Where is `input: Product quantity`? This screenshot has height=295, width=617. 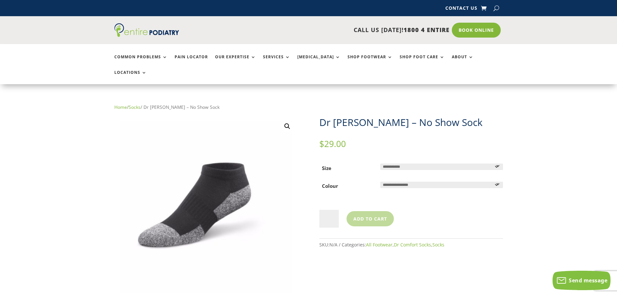 input: Product quantity is located at coordinates (329, 219).